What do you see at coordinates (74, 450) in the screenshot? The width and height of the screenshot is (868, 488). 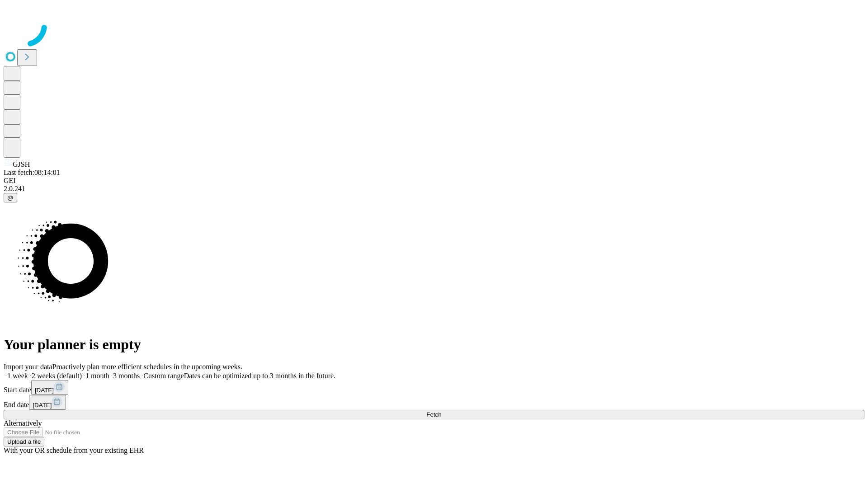 I see `span: With your OR schedule from your existing EHR` at bounding box center [74, 450].